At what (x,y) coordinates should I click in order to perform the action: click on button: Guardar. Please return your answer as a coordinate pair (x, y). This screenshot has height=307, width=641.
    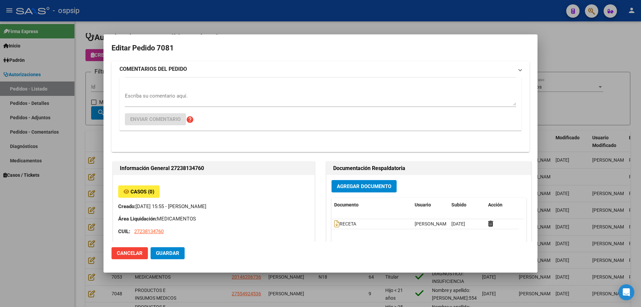
    Looking at the image, I should click on (168, 253).